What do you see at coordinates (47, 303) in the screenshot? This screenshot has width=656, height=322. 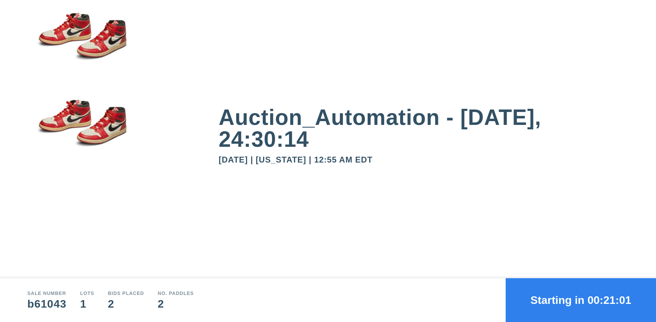 I see `div: b61043` at bounding box center [47, 303].